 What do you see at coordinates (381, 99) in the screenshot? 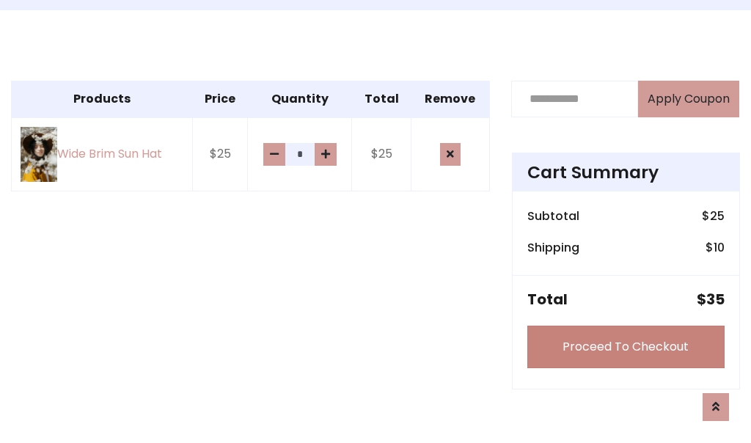
I see `th: Total` at bounding box center [381, 99].